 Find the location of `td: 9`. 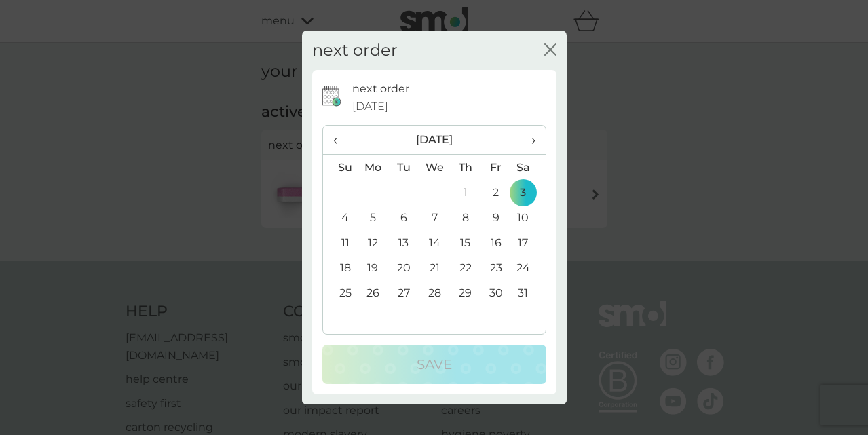

td: 9 is located at coordinates (495, 217).